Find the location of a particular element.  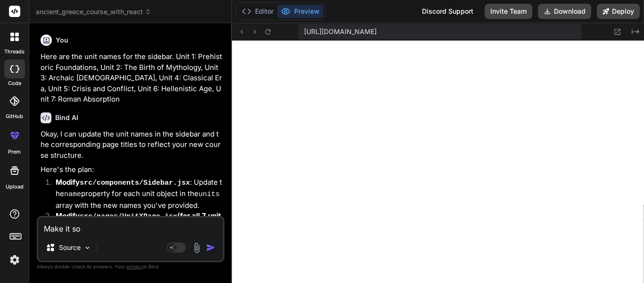

p: Source is located at coordinates (70, 248).